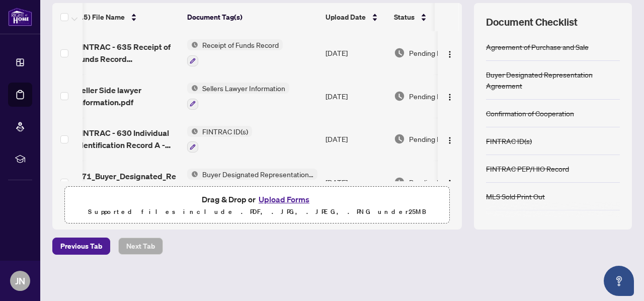 Image resolution: width=644 pixels, height=301 pixels. Describe the element at coordinates (356, 17) in the screenshot. I see `th: Upload Date` at that location.